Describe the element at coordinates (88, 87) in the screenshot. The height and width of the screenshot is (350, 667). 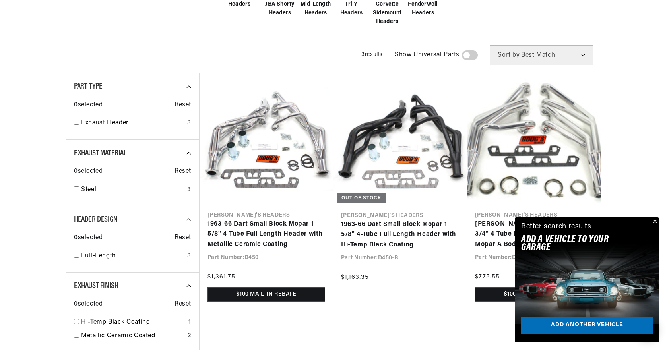
I see `span: Part Type` at that location.